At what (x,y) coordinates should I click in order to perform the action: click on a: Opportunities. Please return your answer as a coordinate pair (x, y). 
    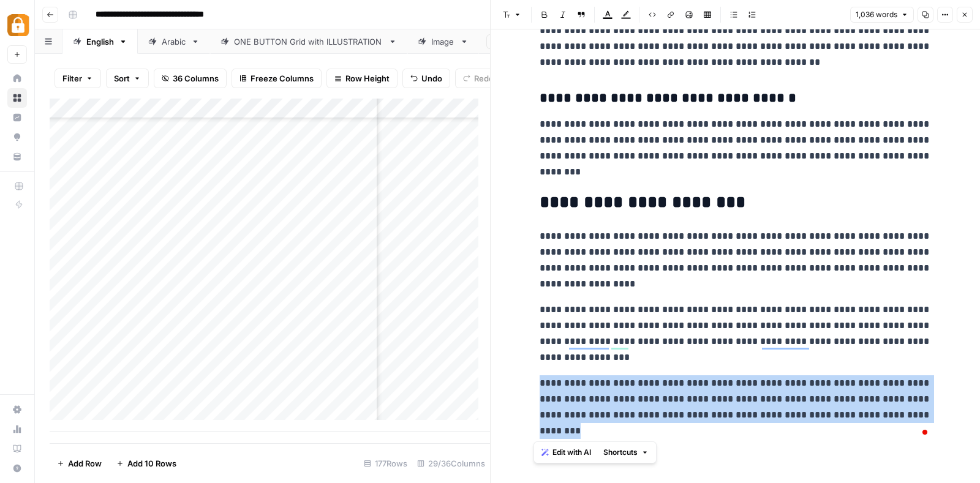
    Looking at the image, I should click on (18, 137).